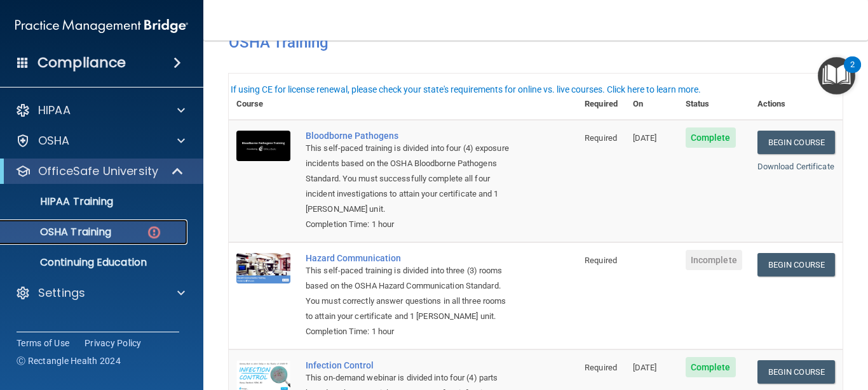  What do you see at coordinates (95, 263) in the screenshot?
I see `p: Continuing Education` at bounding box center [95, 263].